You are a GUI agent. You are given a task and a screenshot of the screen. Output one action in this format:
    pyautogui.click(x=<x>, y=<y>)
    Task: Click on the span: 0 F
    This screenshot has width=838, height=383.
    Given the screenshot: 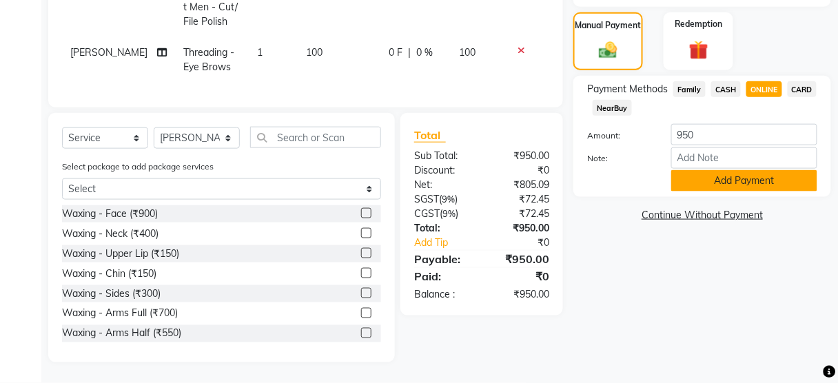 What is the action you would take?
    pyautogui.click(x=396, y=52)
    